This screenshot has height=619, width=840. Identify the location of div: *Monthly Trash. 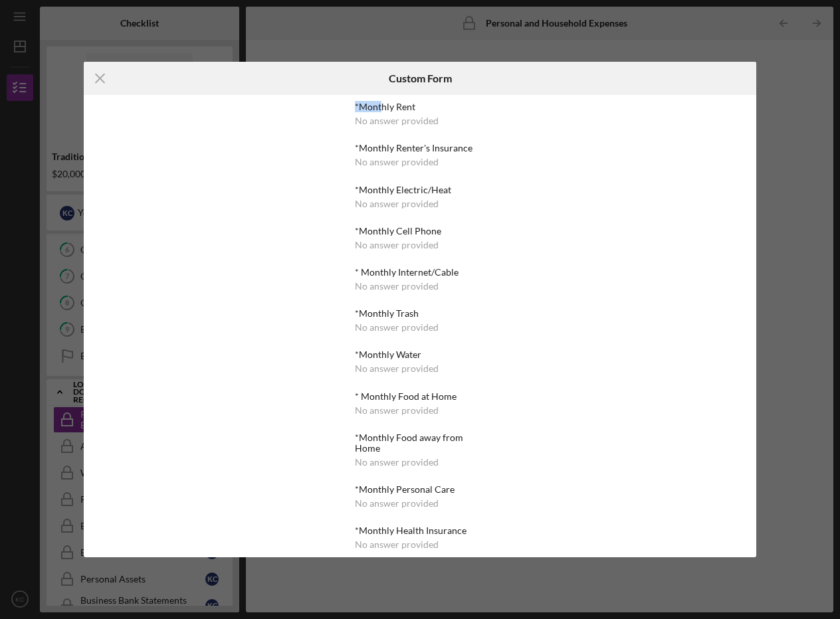
(420, 314).